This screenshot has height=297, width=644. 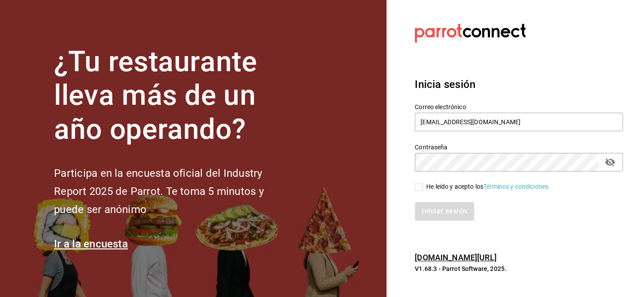 What do you see at coordinates (519, 122) in the screenshot?
I see `input: Ingresa tu correo electrónico` at bounding box center [519, 122].